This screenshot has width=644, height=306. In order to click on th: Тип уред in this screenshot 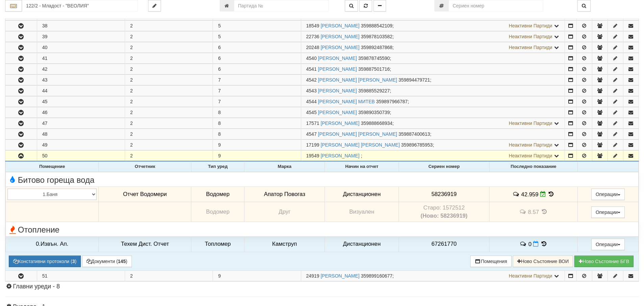, I will do `click(218, 167)`.